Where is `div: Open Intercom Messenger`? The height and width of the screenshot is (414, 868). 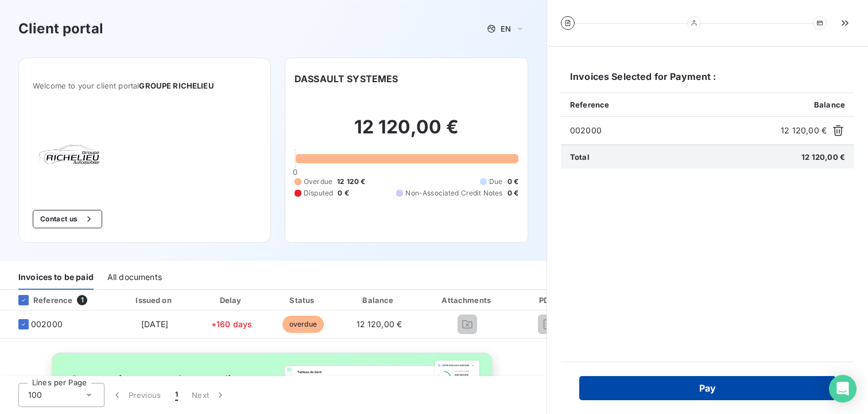 div: Open Intercom Messenger is located at coordinates (843, 389).